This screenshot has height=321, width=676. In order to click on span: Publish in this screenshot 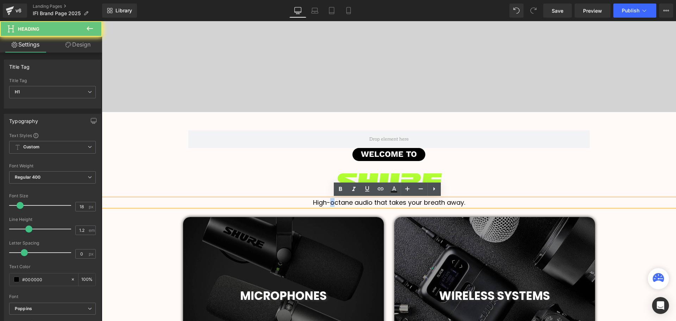, I will do `click(631, 11)`.